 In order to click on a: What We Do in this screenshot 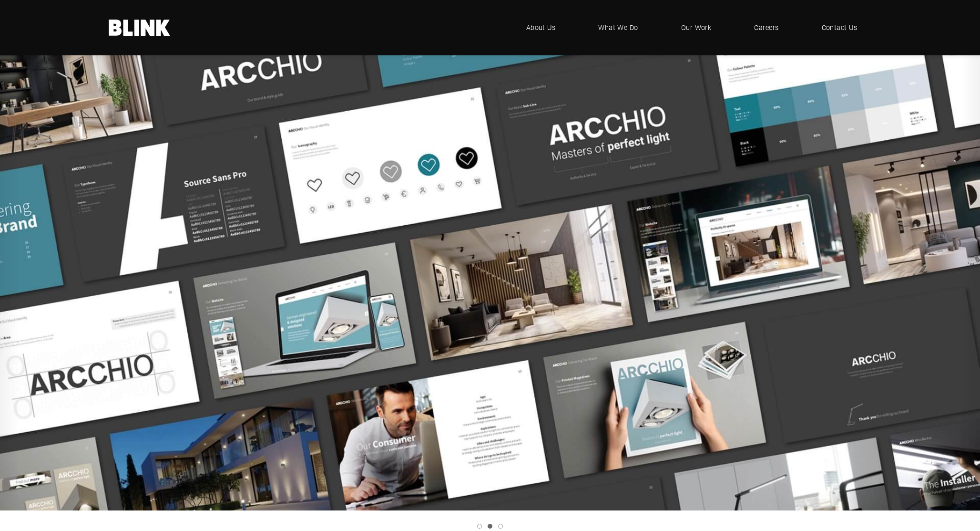, I will do `click(618, 28)`.